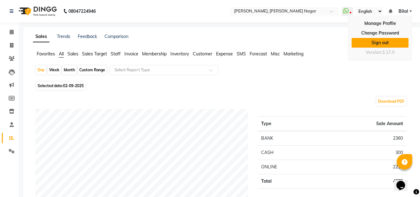 Image resolution: width=420 pixels, height=197 pixels. I want to click on span: Membership, so click(154, 54).